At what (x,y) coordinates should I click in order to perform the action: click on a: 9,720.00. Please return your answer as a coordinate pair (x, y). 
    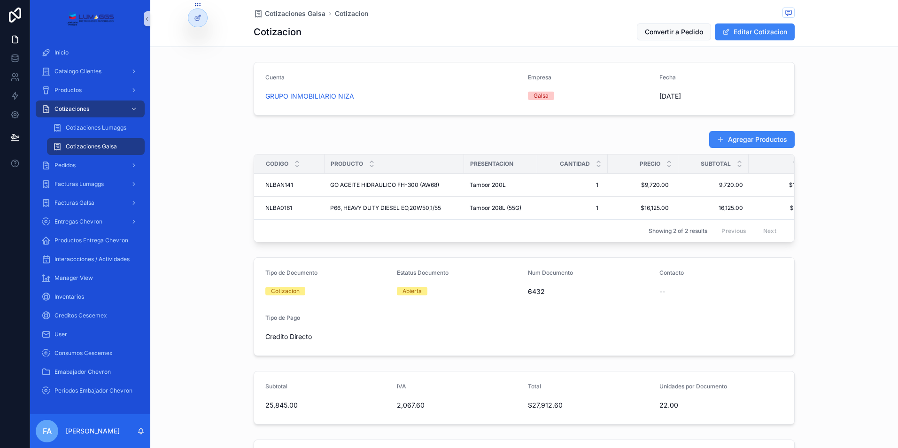
    Looking at the image, I should click on (714, 185).